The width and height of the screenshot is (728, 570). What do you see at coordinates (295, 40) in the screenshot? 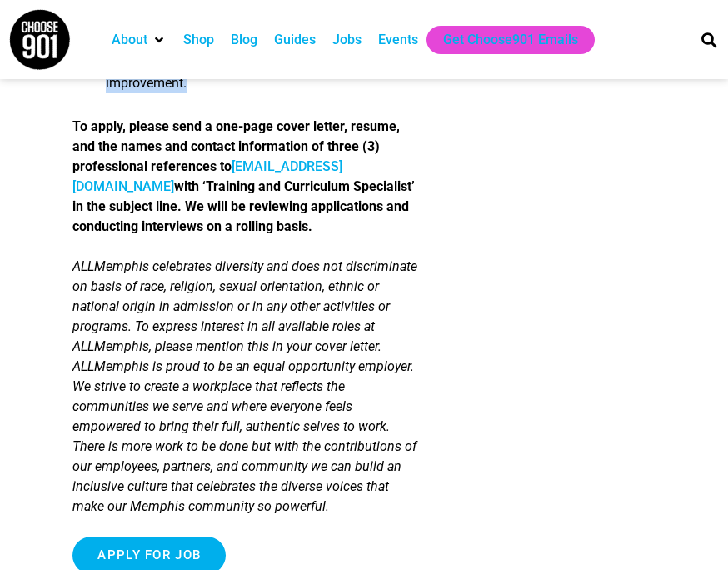
I see `a: Guides` at bounding box center [295, 40].